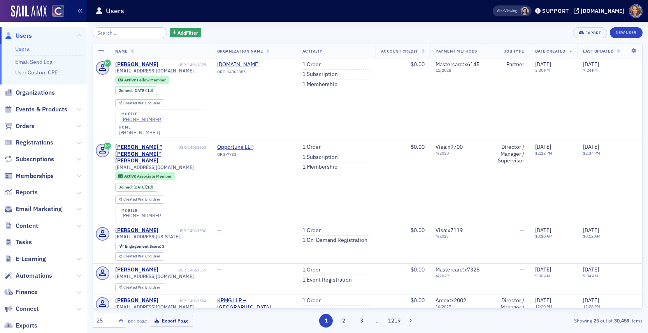 The width and height of the screenshot is (648, 333). I want to click on a: Connect, so click(21, 309).